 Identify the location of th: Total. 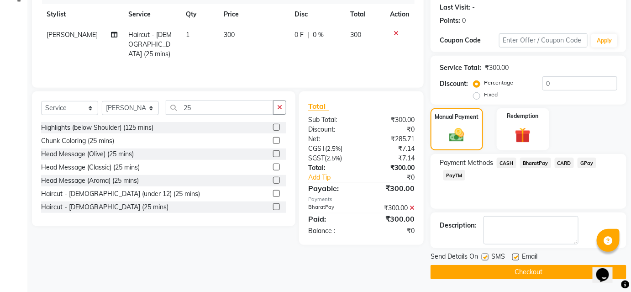
(365, 14).